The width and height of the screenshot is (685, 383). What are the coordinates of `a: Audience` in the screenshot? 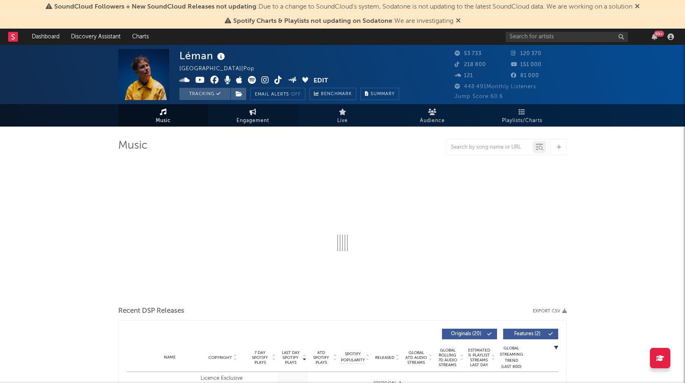 It's located at (432, 115).